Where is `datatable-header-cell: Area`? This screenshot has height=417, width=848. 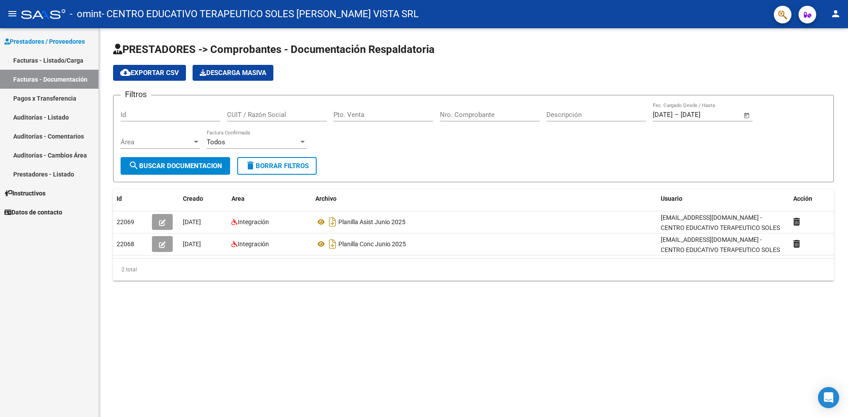
datatable-header-cell: Area is located at coordinates (270, 199).